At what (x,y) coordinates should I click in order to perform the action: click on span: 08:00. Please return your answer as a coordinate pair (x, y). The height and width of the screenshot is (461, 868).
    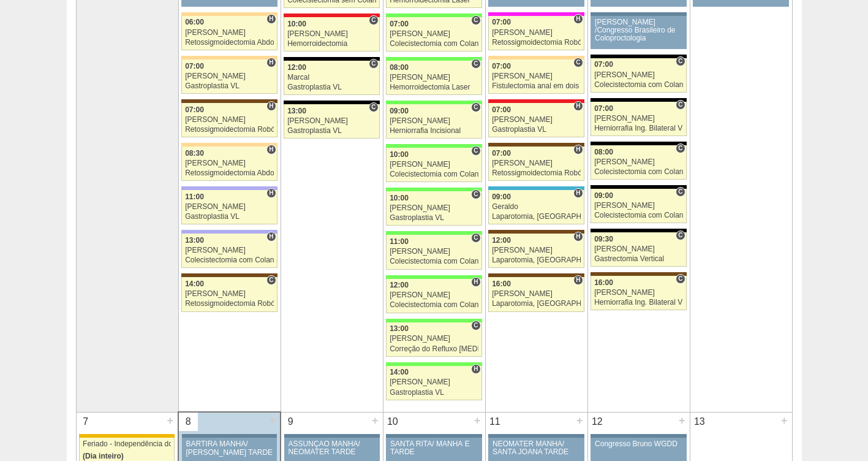
    Looking at the image, I should click on (399, 67).